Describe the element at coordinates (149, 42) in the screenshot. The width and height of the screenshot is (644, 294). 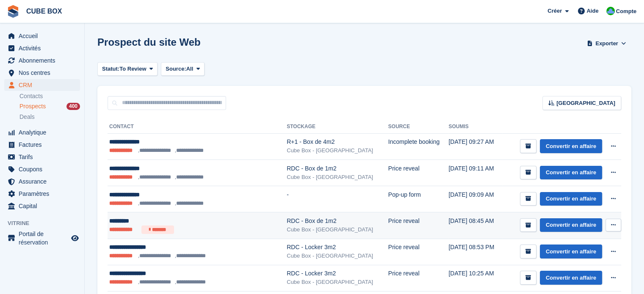
I see `h1: Prospect du site Web` at that location.